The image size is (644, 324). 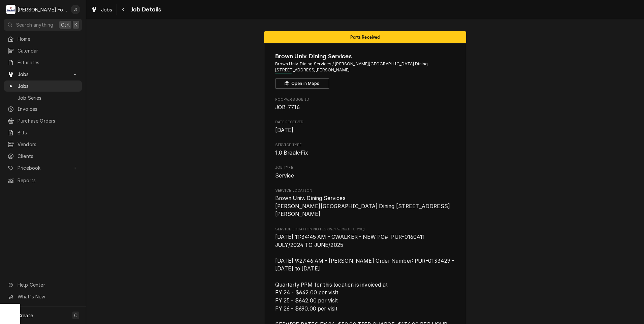 I want to click on span: Parts Received, so click(x=365, y=37).